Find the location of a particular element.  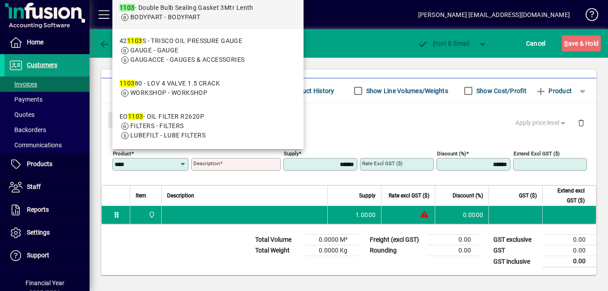

button: Close is located at coordinates (123, 120).